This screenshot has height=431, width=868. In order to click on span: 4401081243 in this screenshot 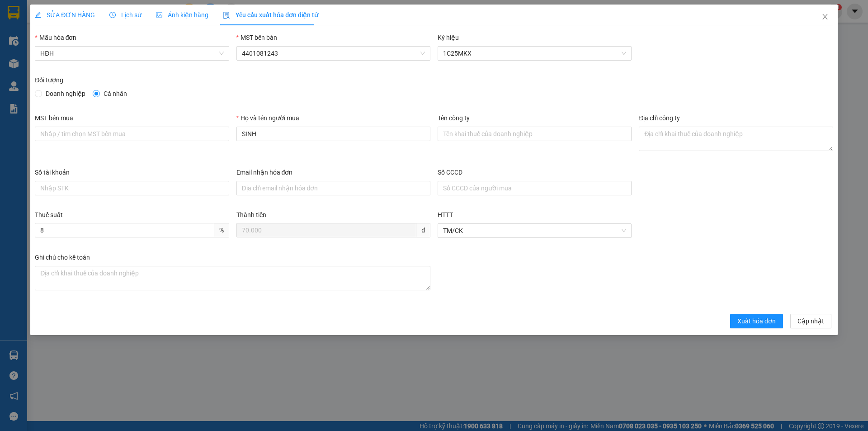, I will do `click(333, 53)`.